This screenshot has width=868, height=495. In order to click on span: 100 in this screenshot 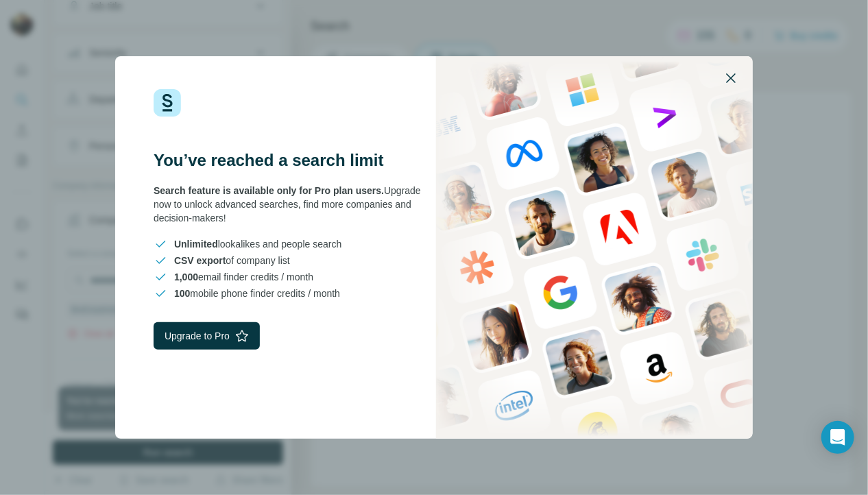, I will do `click(182, 294)`.